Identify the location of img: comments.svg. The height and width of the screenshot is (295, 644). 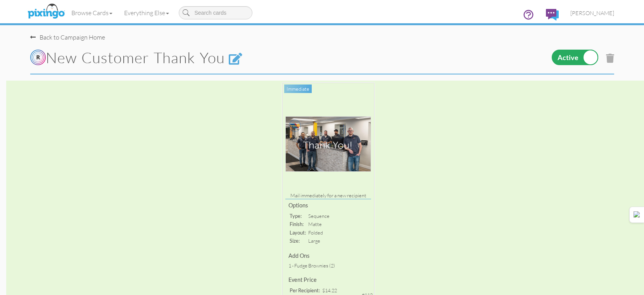
(552, 15).